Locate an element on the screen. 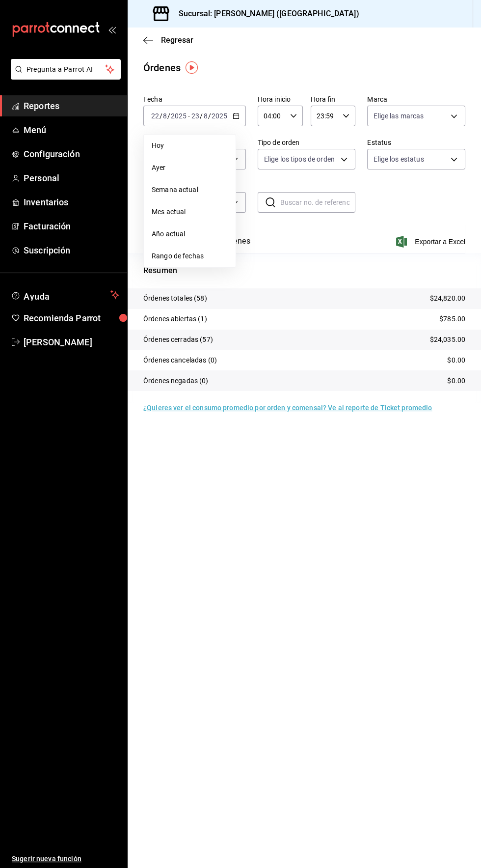  p: $24,035.00 is located at coordinates (448, 340).